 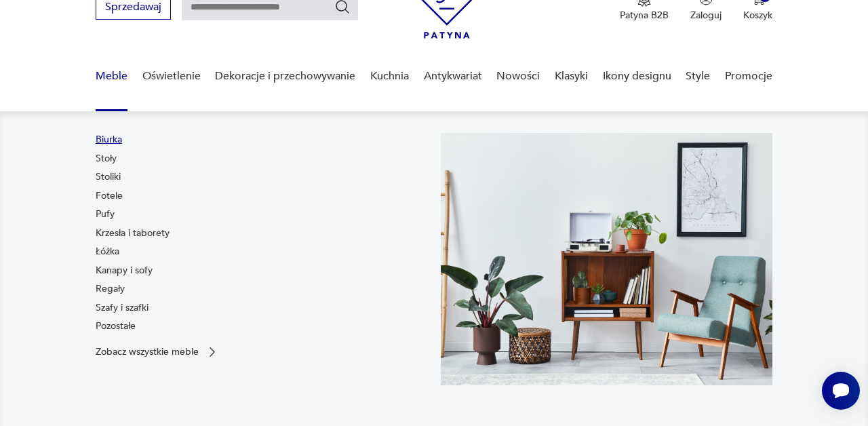 I want to click on a: Oświetlenie, so click(x=171, y=76).